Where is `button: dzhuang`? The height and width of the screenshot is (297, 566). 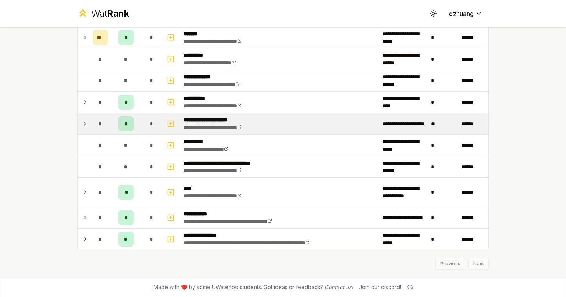 button: dzhuang is located at coordinates (466, 14).